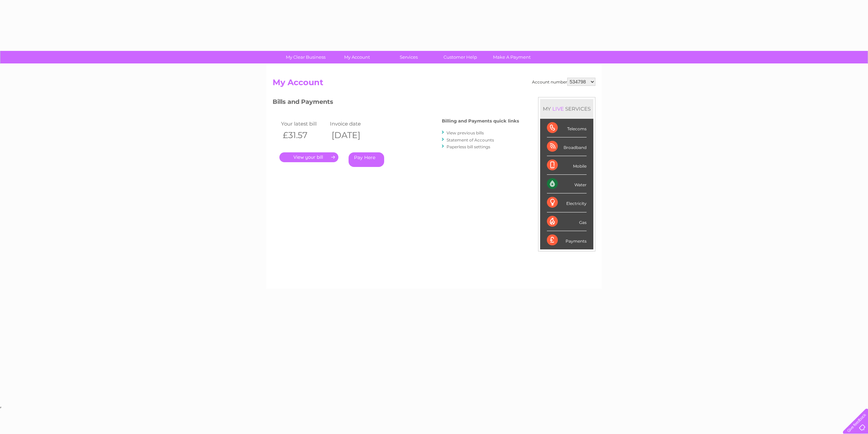  What do you see at coordinates (353, 123) in the screenshot?
I see `td: Invoice date` at bounding box center [353, 123].